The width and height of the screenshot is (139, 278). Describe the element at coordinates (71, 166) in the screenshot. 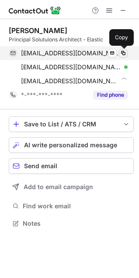

I see `button: Send email` at that location.